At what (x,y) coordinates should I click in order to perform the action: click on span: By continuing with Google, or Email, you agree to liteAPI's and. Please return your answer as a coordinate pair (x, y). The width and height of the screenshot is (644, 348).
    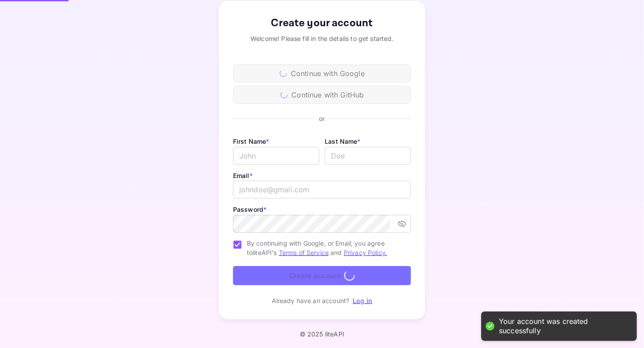
    Looking at the image, I should click on (325, 248).